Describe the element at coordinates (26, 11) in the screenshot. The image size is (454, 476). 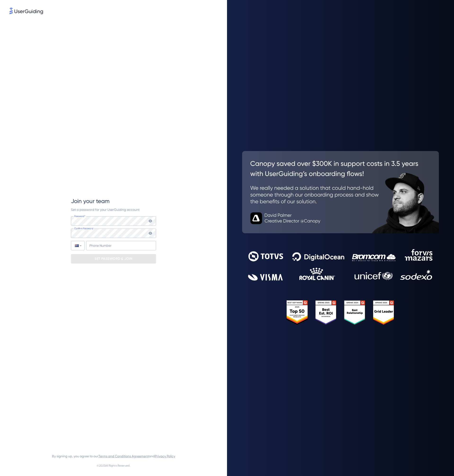
I see `img: 8faab4ba6bc7696a72372aa768b0286c.svg` at that location.